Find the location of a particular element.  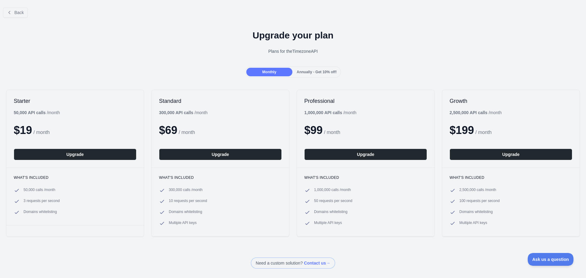

span: $ 199 is located at coordinates (462, 130).